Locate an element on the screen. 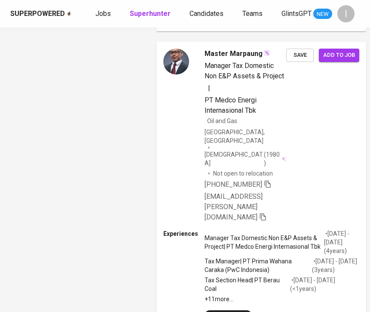 The height and width of the screenshot is (312, 370). div: Superpowered is located at coordinates (37, 14).